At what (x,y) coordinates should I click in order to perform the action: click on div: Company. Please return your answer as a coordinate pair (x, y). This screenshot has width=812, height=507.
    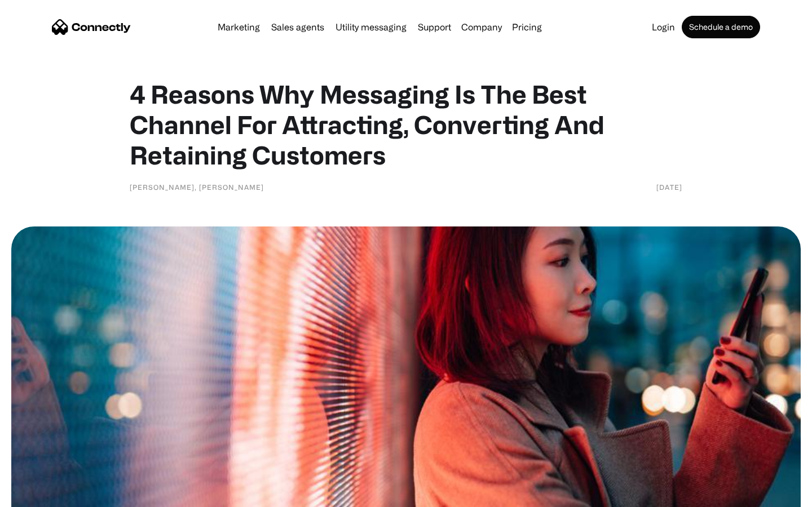
    Looking at the image, I should click on (481, 27).